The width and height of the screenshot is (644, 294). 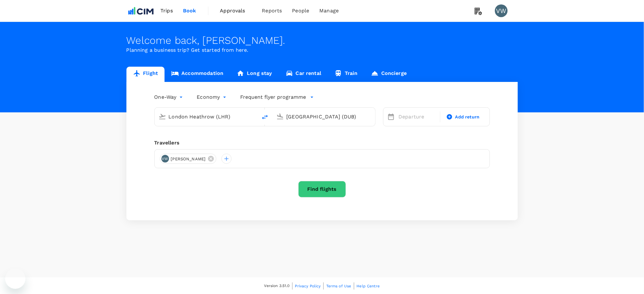 I want to click on p: Frequent flyer programme, so click(x=274, y=98).